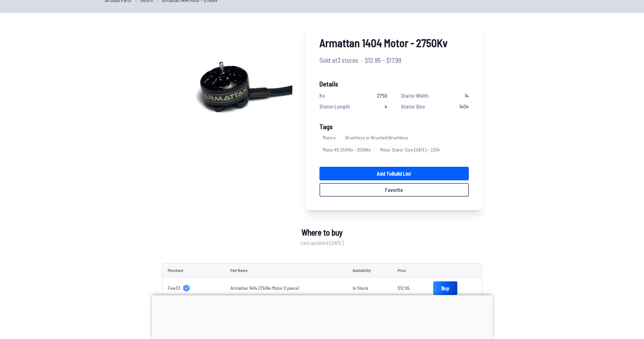  What do you see at coordinates (326, 126) in the screenshot?
I see `span: Tags` at bounding box center [326, 126].